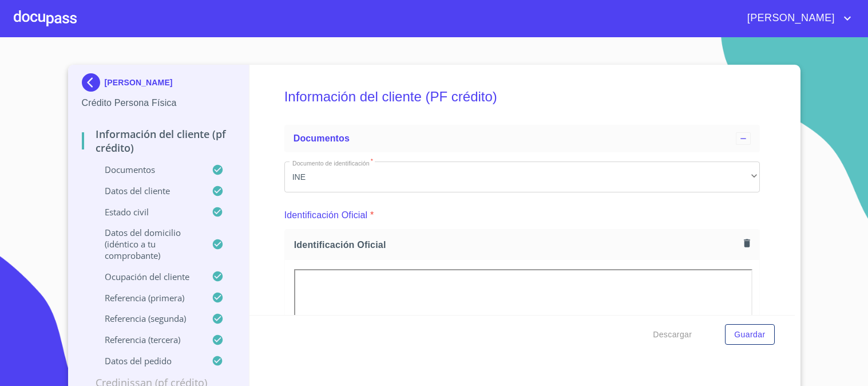 This screenshot has height=386, width=868. What do you see at coordinates (147, 298) in the screenshot?
I see `p: Referencia (primera)` at bounding box center [147, 298].